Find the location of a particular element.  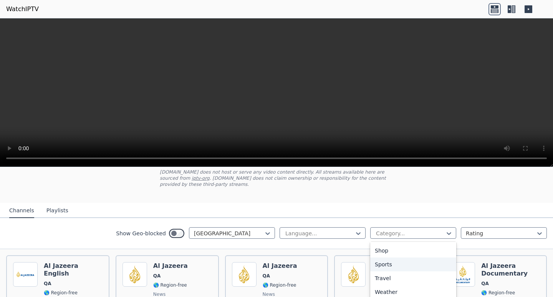

button: Channels is located at coordinates (21, 211).